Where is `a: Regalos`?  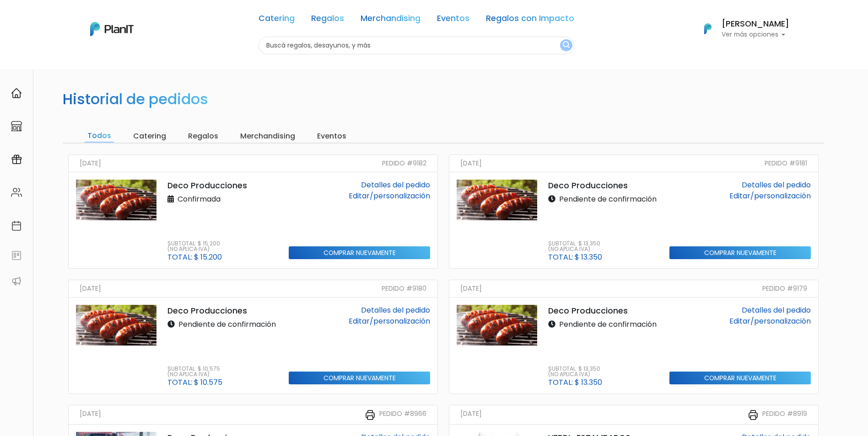 a: Regalos is located at coordinates (328, 20).